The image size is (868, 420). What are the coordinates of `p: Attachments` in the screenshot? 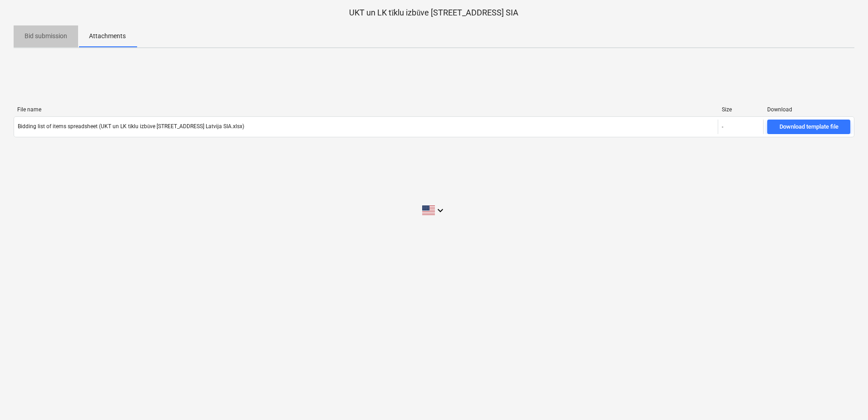 It's located at (107, 36).